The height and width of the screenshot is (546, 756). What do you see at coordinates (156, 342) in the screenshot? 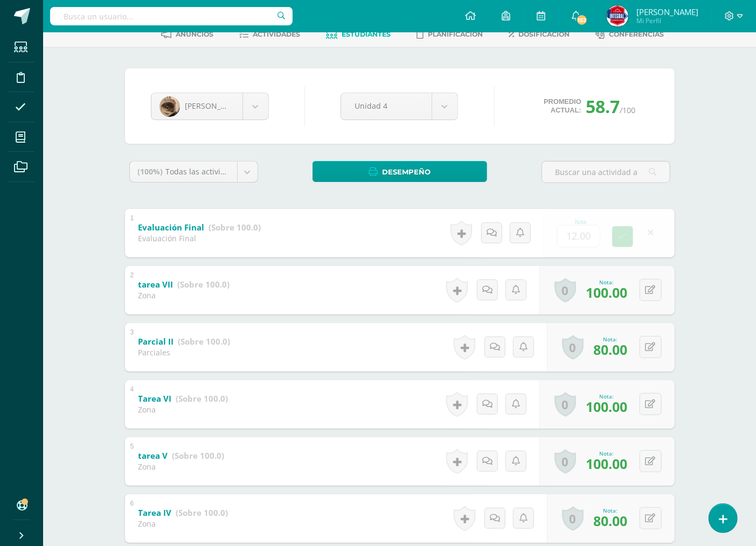
I see `b: Parcial II` at bounding box center [156, 342].